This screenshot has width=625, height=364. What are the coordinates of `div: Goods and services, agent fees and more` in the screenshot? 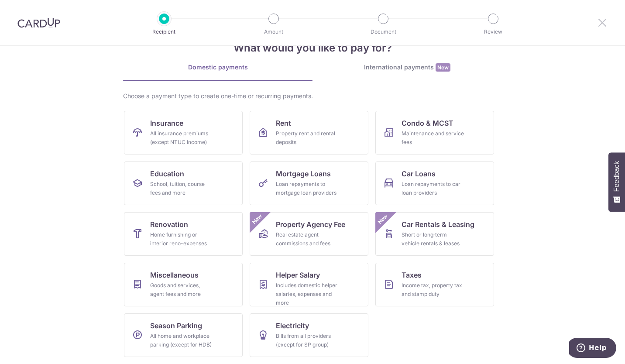 It's located at (182, 290).